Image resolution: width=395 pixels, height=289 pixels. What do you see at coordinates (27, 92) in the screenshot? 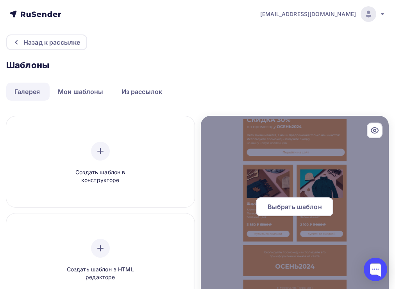
I see `a: Галерея` at bounding box center [27, 92].